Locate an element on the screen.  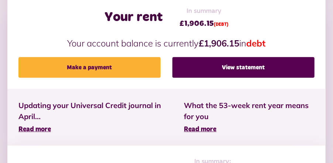
span: debt is located at coordinates (256, 43).